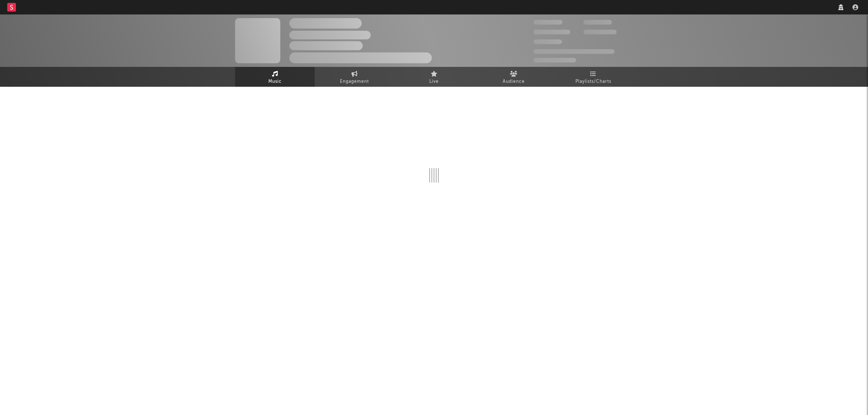 This screenshot has width=868, height=415. Describe the element at coordinates (513, 77) in the screenshot. I see `a: Audience` at that location.